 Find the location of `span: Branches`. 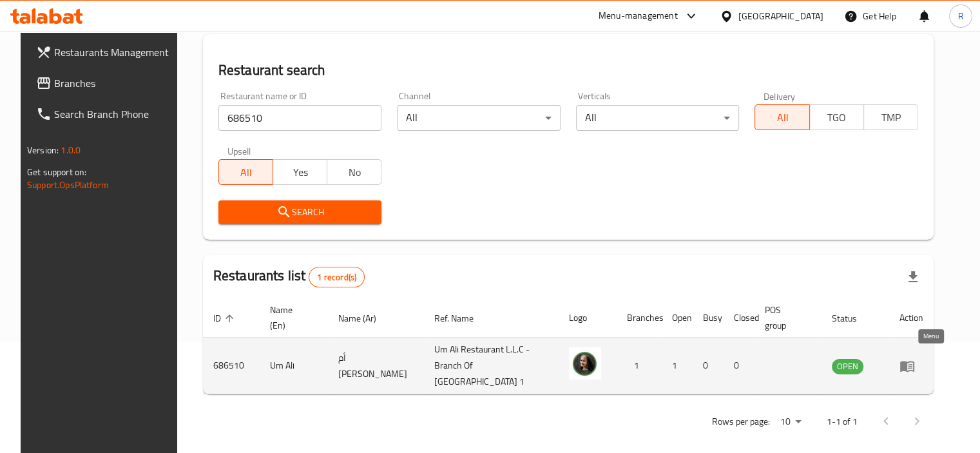

span: Branches is located at coordinates (114, 83).